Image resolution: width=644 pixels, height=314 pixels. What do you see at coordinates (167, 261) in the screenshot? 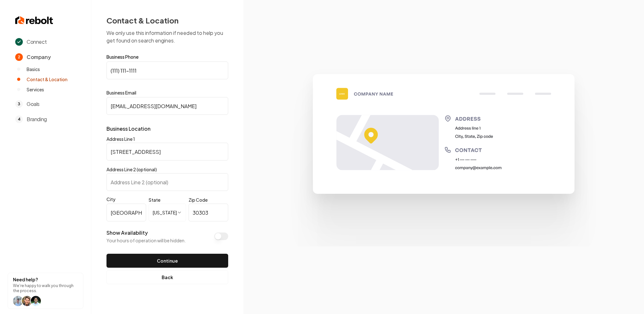
I see `button: Continue` at bounding box center [167, 261].